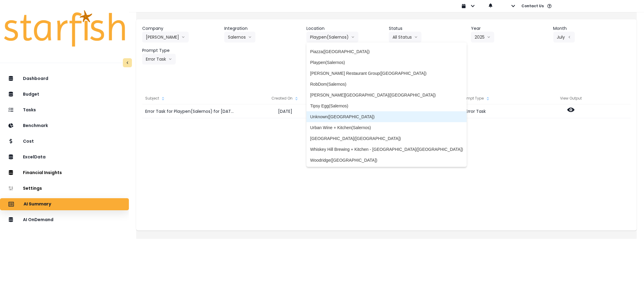 The image size is (644, 308). What do you see at coordinates (285, 98) in the screenshot?
I see `div: Created On` at bounding box center [285, 98].